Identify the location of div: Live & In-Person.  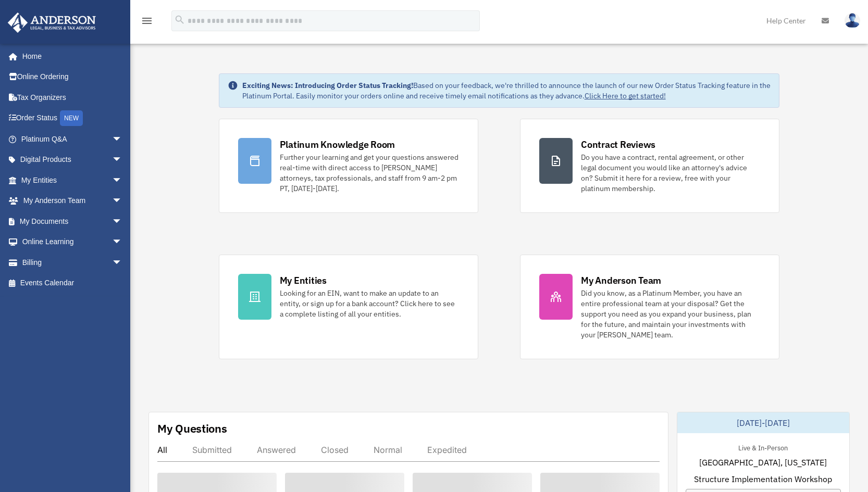
(762, 446).